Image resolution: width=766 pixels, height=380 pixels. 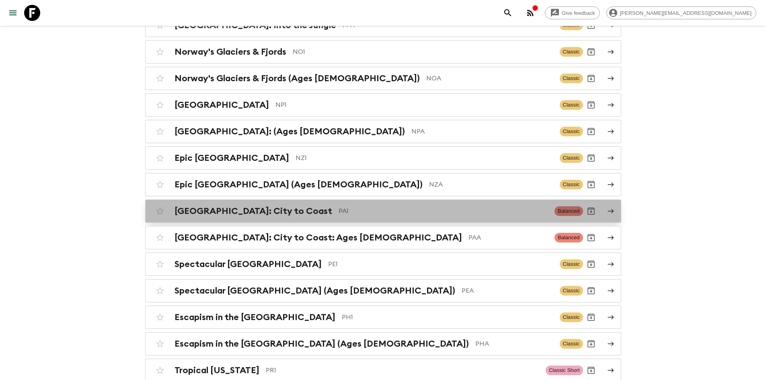 I want to click on p: NZA, so click(x=491, y=185).